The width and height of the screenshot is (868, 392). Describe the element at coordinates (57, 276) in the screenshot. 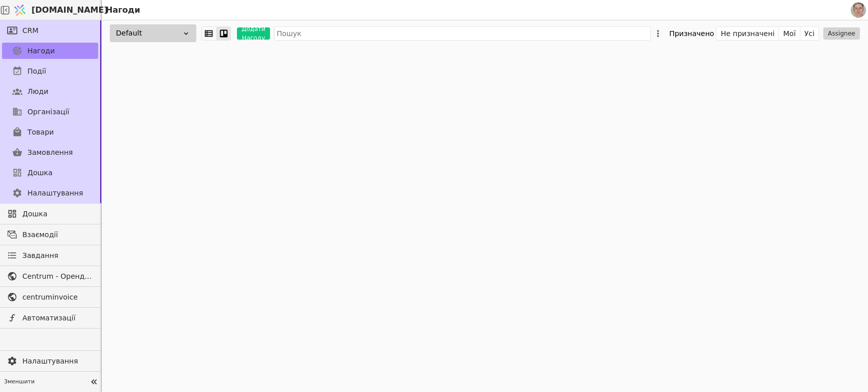

I see `span: Centrum - Оренда офісних приміщень` at that location.